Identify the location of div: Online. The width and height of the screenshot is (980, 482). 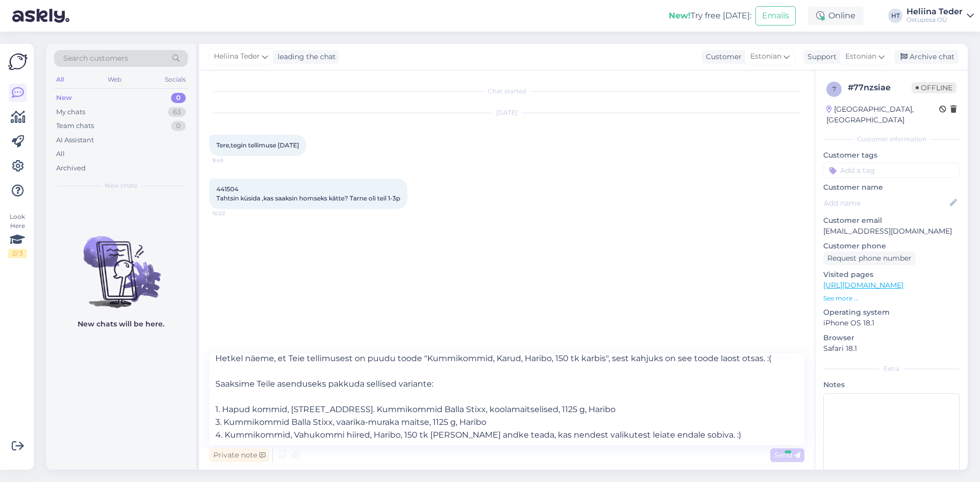
(835, 16).